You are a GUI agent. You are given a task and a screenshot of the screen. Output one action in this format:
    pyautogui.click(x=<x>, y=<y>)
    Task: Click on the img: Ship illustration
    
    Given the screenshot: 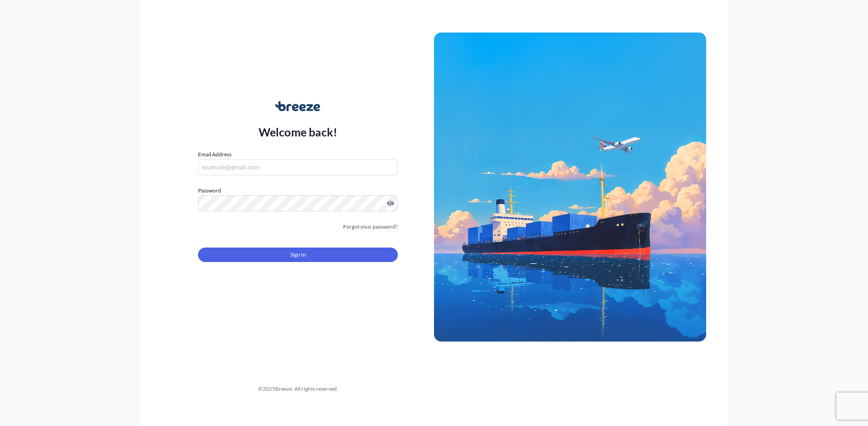 What is the action you would take?
    pyautogui.click(x=570, y=187)
    